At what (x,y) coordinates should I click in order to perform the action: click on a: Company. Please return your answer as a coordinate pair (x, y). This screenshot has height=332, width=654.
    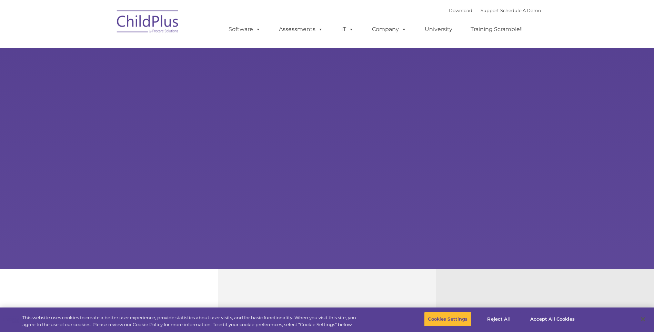
    Looking at the image, I should click on (389, 29).